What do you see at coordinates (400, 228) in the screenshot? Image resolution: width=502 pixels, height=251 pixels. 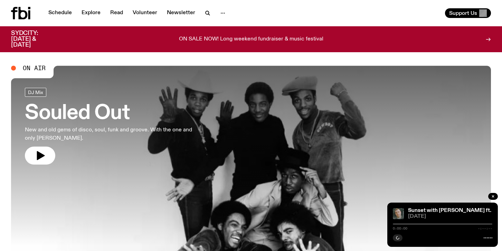 I see `span: 0:00:00` at bounding box center [400, 228].